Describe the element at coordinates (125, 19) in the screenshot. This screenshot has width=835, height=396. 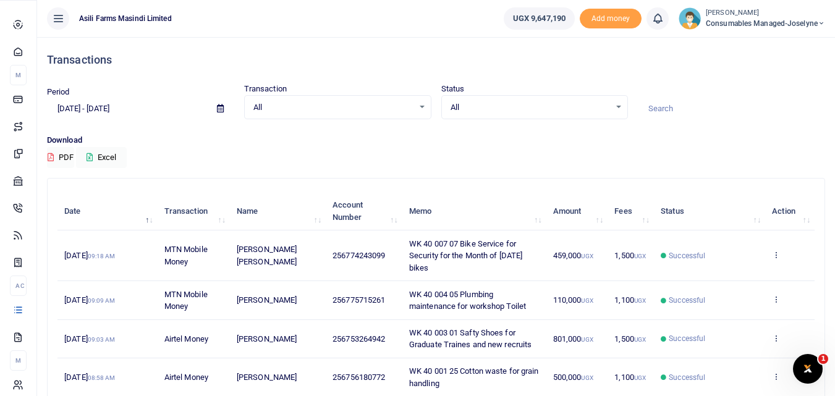
I see `span: Asili Farms Masindi Limited` at that location.